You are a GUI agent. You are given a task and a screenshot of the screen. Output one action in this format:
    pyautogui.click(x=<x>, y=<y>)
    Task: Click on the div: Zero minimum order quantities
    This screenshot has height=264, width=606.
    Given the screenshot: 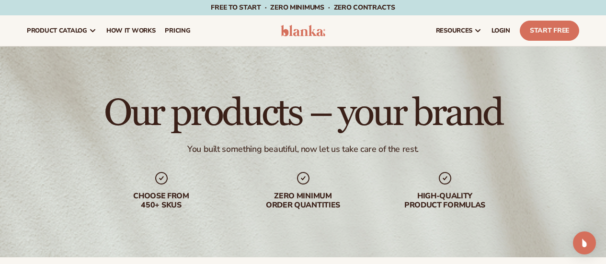 What is the action you would take?
    pyautogui.click(x=303, y=201)
    